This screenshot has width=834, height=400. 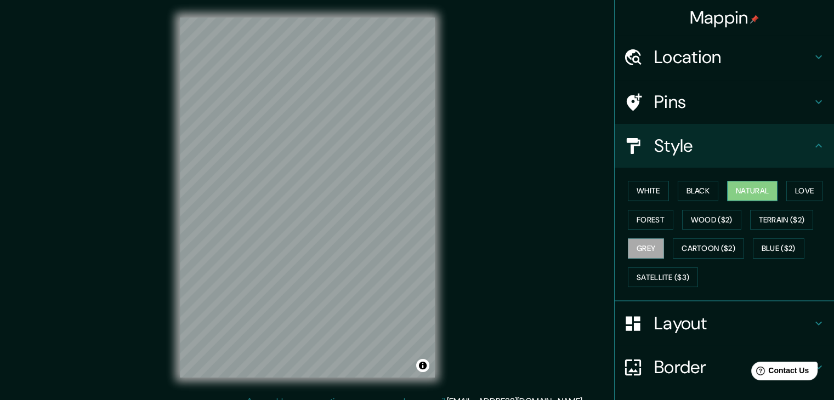 What do you see at coordinates (52, 13) in the screenshot?
I see `span: Contact Us` at bounding box center [52, 13].